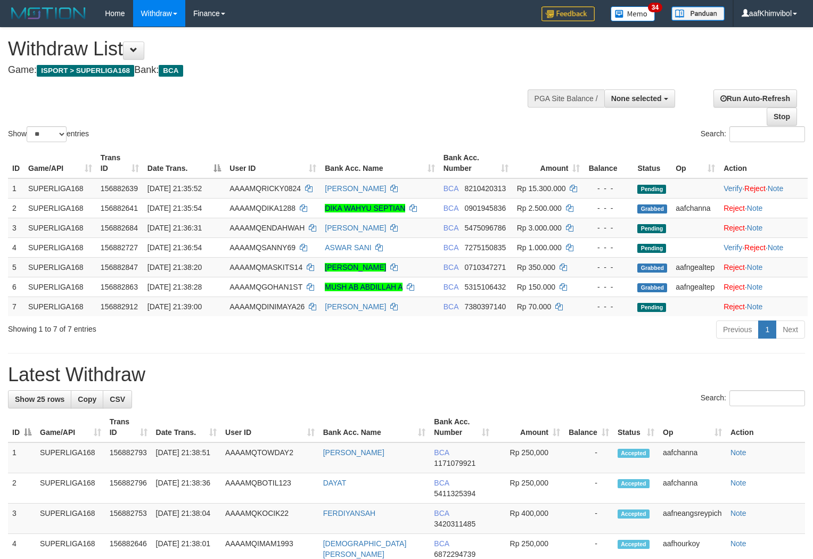  What do you see at coordinates (455, 555) in the screenshot?
I see `span: Copy 6872294739 to clipboard` at bounding box center [455, 555].